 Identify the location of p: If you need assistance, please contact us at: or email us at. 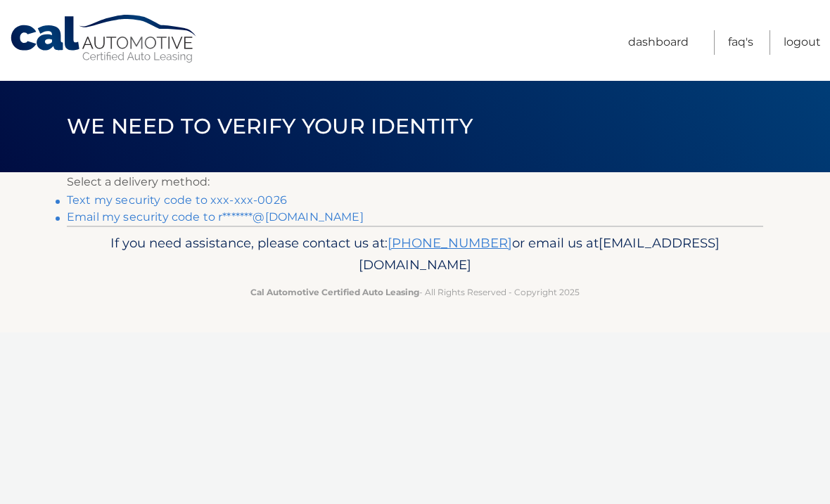
(415, 254).